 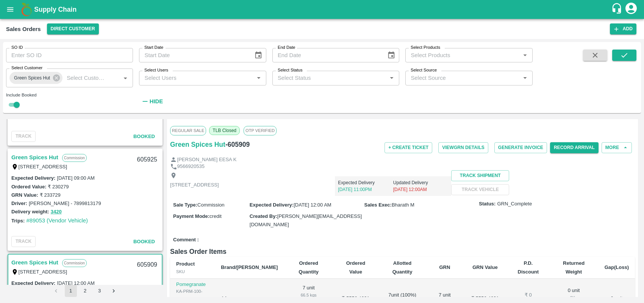 What do you see at coordinates (85, 291) in the screenshot?
I see `nav: pagination navigation` at bounding box center [85, 291].